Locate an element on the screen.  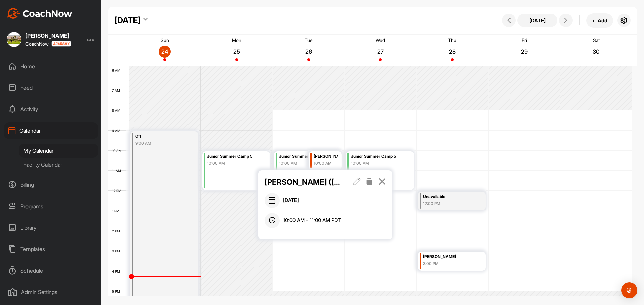
div: 9 AM is located at coordinates (117, 130).